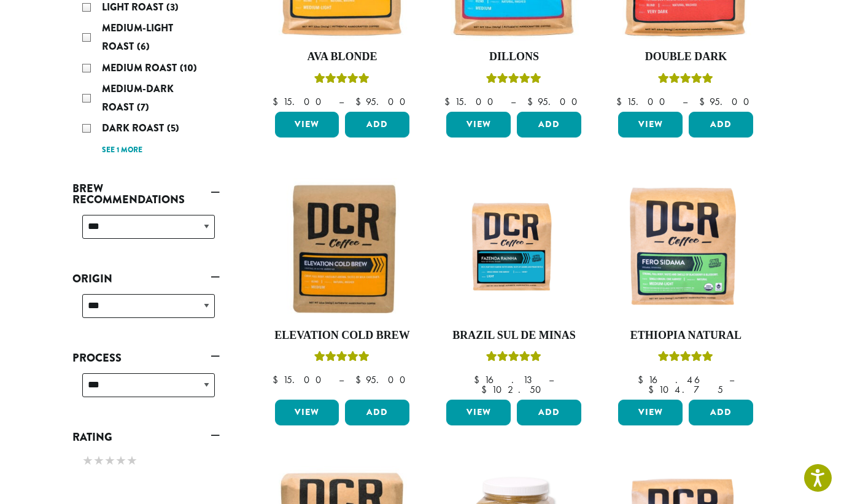  I want to click on h4: Brazil Sul De Minas, so click(514, 335).